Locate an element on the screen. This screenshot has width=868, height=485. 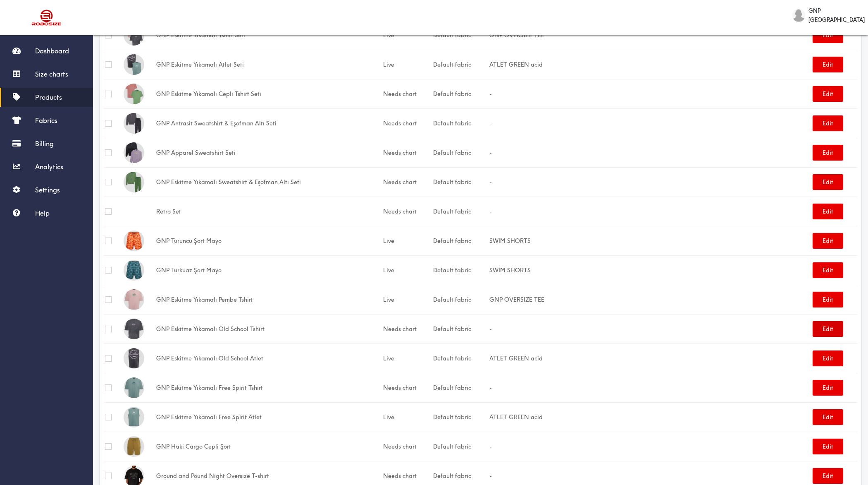
span: Fabrics is located at coordinates (46, 121).